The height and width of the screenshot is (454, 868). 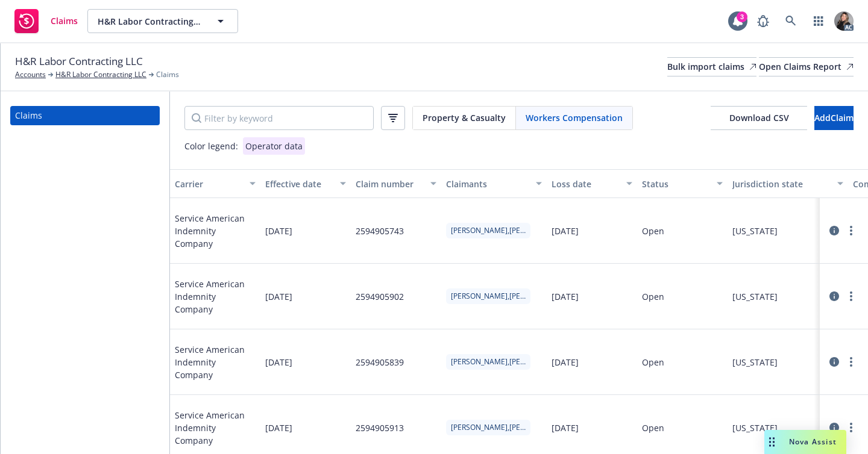 What do you see at coordinates (209, 184) in the screenshot?
I see `div: Carrier` at bounding box center [209, 184].